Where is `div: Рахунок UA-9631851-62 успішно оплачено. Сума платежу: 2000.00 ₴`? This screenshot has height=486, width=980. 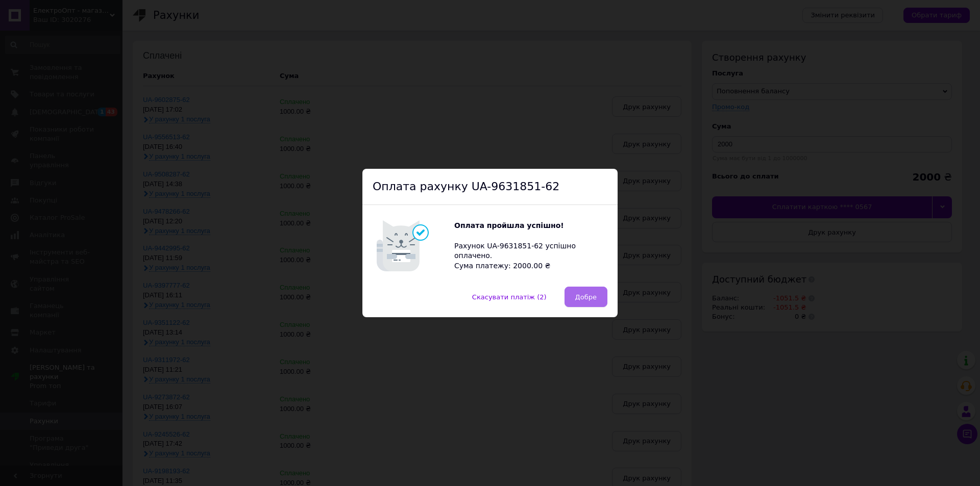 div: Рахунок UA-9631851-62 успішно оплачено. Сума платежу: 2000.00 ₴ is located at coordinates (531, 246).